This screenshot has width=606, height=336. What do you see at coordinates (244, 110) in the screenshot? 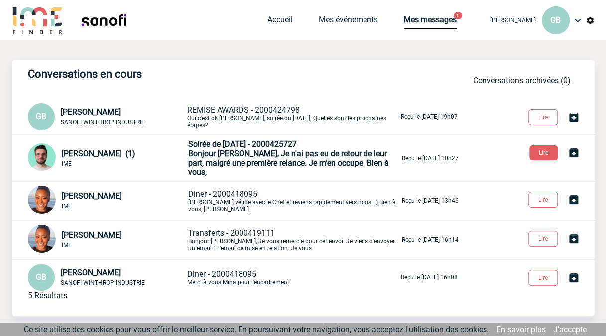
I see `span: REMISE AWARDS - 2000424798` at bounding box center [244, 110].